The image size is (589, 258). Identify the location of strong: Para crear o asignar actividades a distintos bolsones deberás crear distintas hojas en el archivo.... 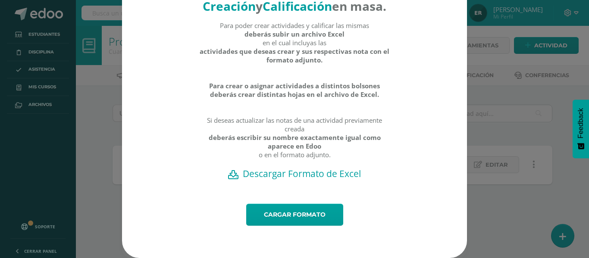
(294, 90).